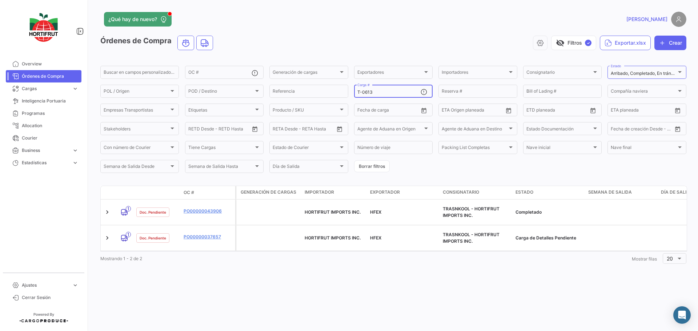 The image size is (698, 331). Describe the element at coordinates (189, 193) in the screenshot. I see `span: OC #` at that location.